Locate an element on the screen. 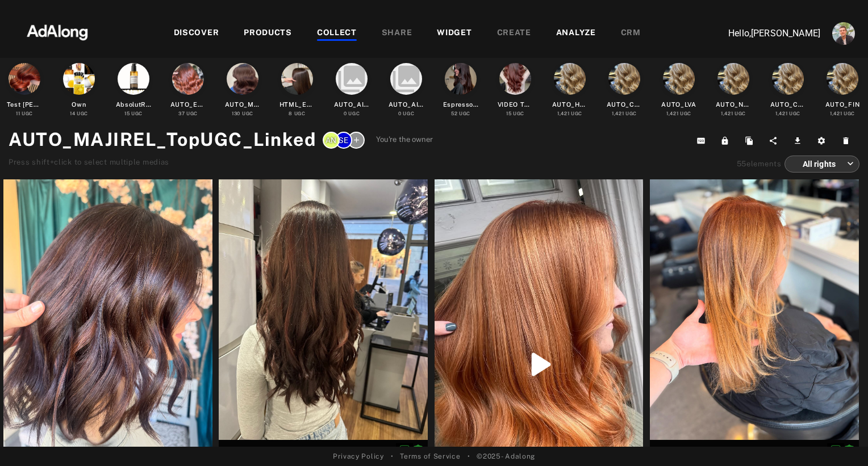 The height and width of the screenshot is (466, 868). button: Download is located at coordinates (799, 141).